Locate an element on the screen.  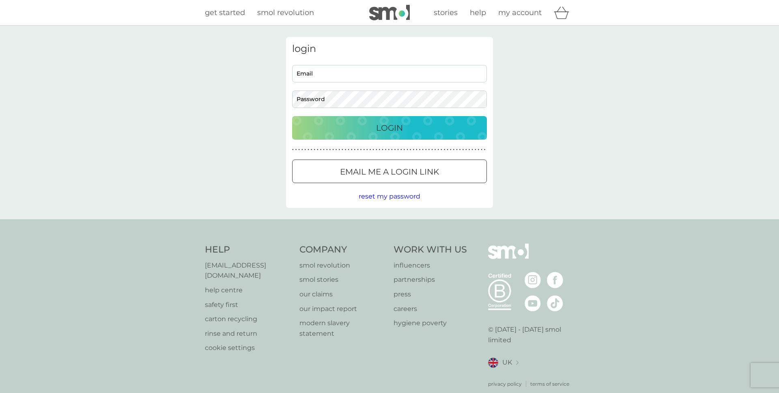
p: privacy policy is located at coordinates (505, 383).